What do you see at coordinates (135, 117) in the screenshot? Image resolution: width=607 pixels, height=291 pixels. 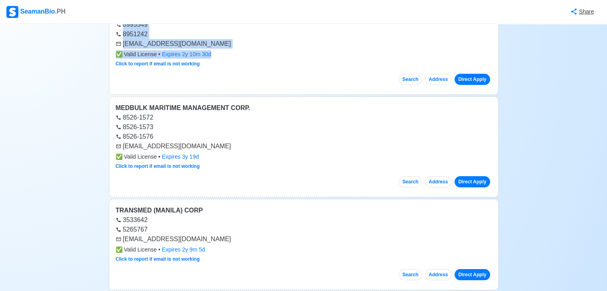 I see `a: 8526-1572` at bounding box center [135, 117].